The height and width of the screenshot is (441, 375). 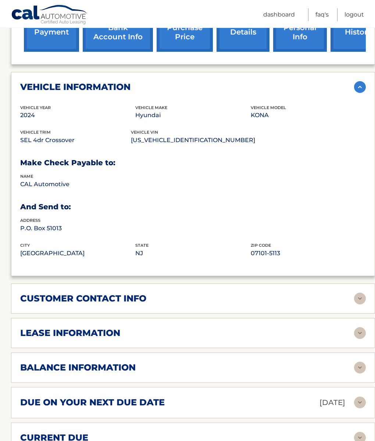 I want to click on a: Dashboard, so click(x=279, y=15).